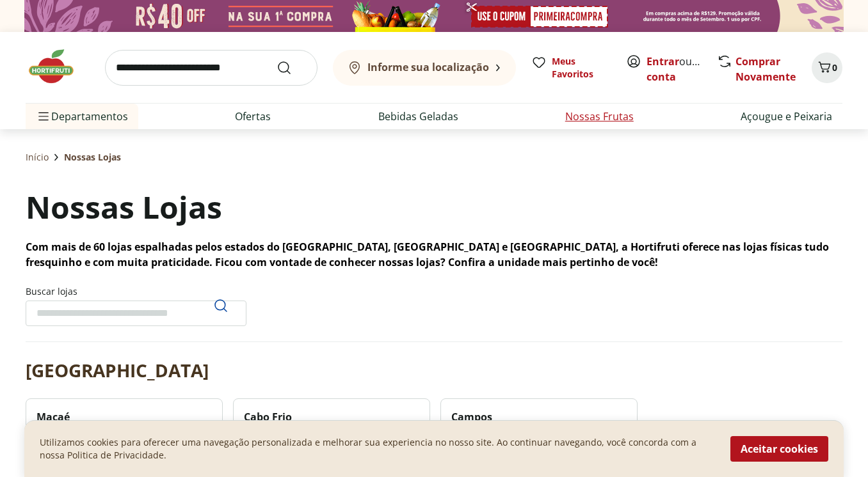 The height and width of the screenshot is (477, 868). What do you see at coordinates (571, 68) in the screenshot?
I see `a: Meus Favoritos` at bounding box center [571, 68].